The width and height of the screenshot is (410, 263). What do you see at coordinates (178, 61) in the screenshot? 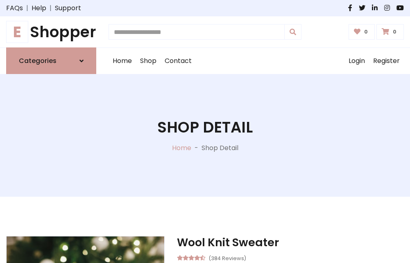
I see `a: Contact` at bounding box center [178, 61].